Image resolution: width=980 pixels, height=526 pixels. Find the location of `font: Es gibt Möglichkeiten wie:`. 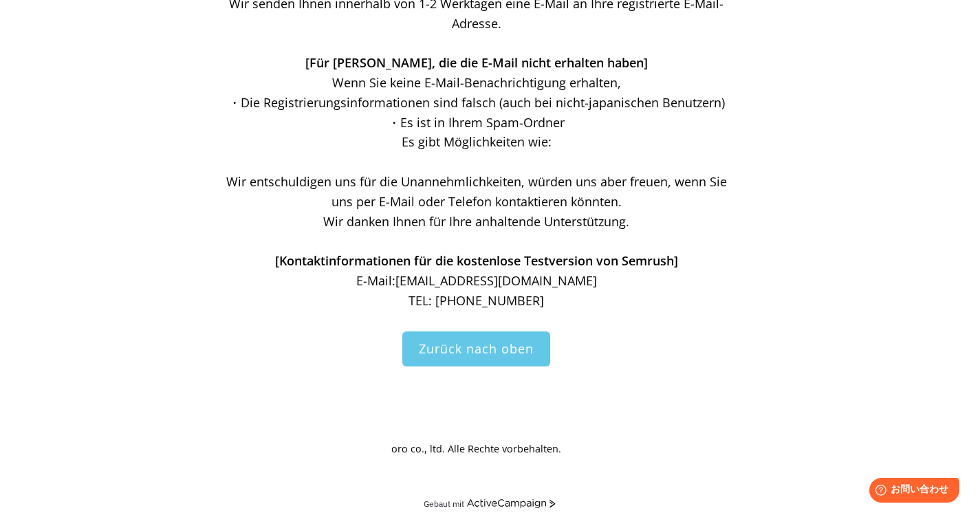

font: Es gibt Möglichkeiten wie: is located at coordinates (477, 142).